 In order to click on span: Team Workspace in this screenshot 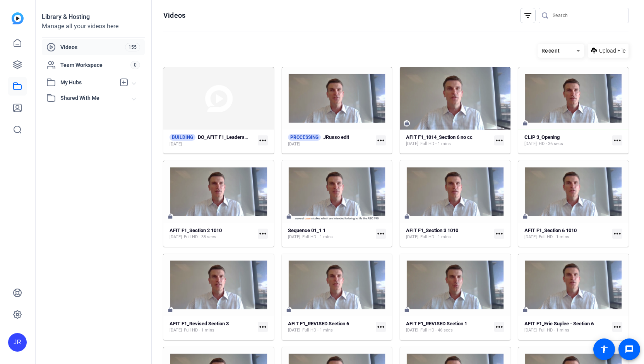, I will do `click(96, 65)`.